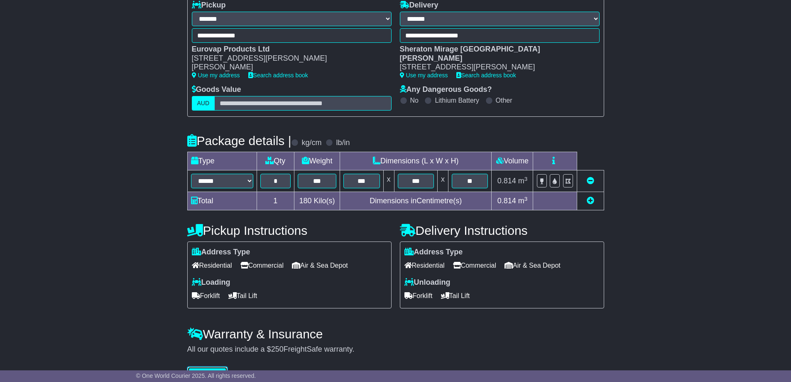 This screenshot has height=382, width=791. I want to click on td: Kilo(s), so click(317, 201).